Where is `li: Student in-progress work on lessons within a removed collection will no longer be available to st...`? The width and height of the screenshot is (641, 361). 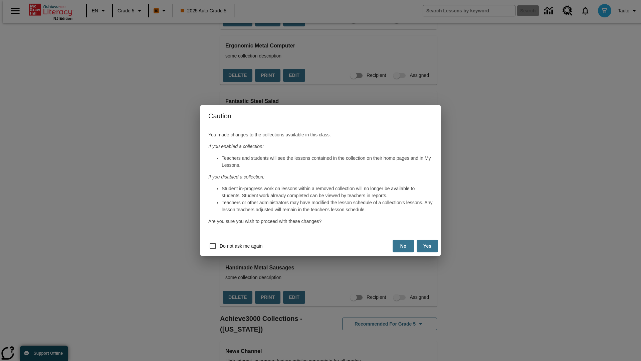 li: Student in-progress work on lessons within a removed collection will no longer be available to st... is located at coordinates (327, 192).